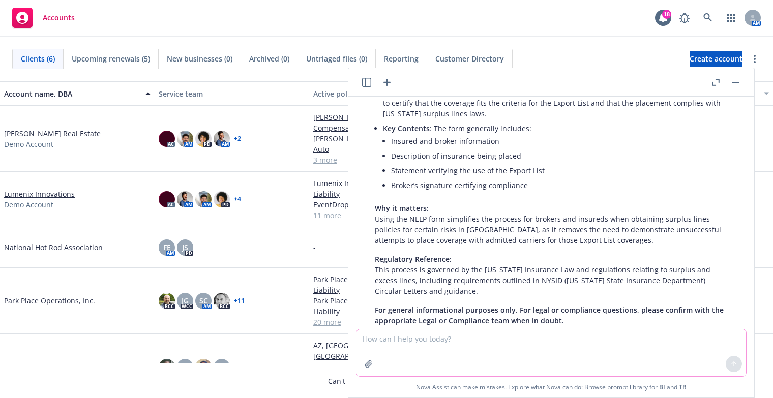 The height and width of the screenshot is (398, 773). What do you see at coordinates (58, 18) in the screenshot?
I see `span: Accounts` at bounding box center [58, 18].